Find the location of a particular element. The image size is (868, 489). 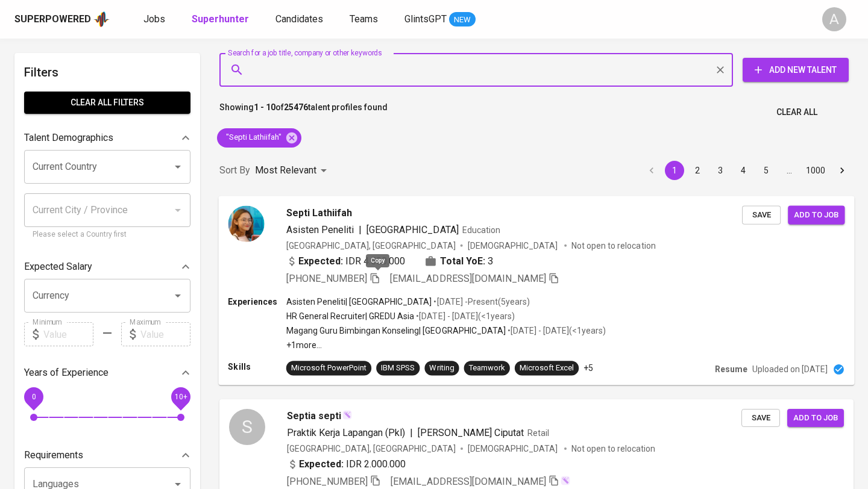

div: IBM SPSS is located at coordinates (398, 368).